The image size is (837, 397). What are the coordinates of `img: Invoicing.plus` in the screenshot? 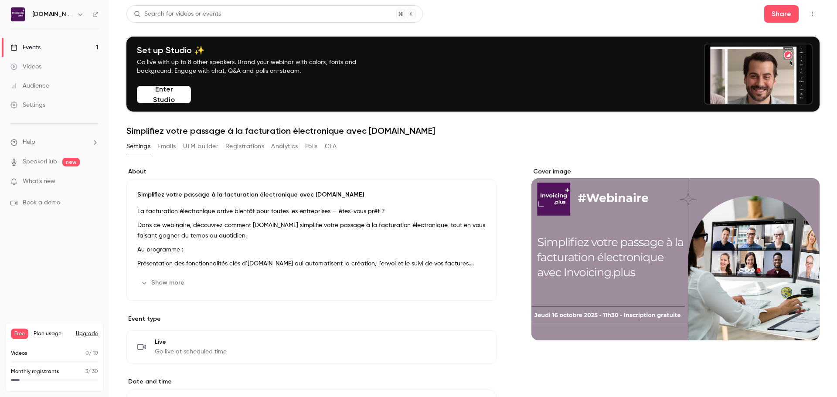 It's located at (18, 14).